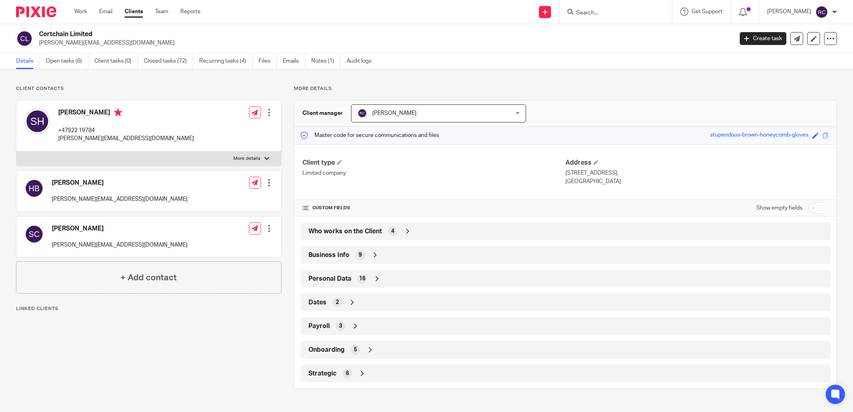 This screenshot has height=412, width=853. I want to click on img: Pixie, so click(36, 12).